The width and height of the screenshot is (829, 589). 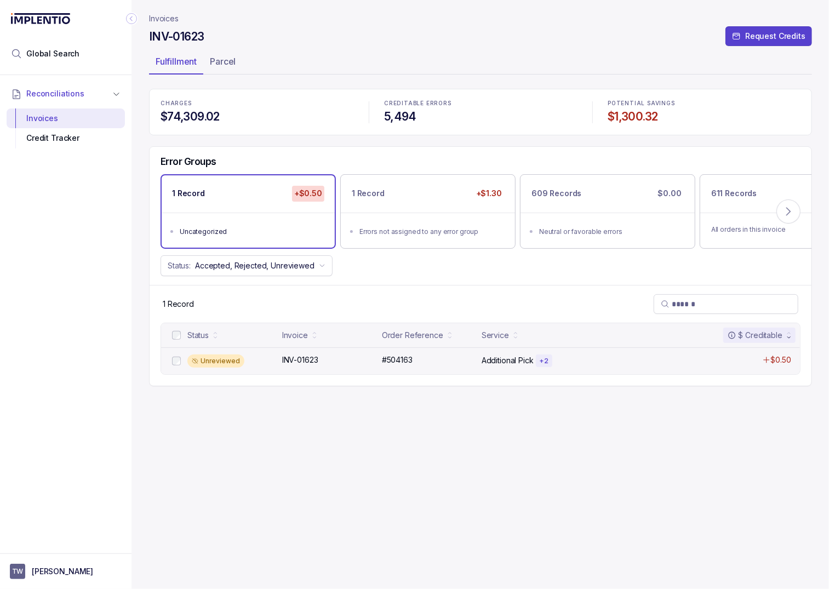 What do you see at coordinates (781, 360) in the screenshot?
I see `p: $0.50` at bounding box center [781, 360].